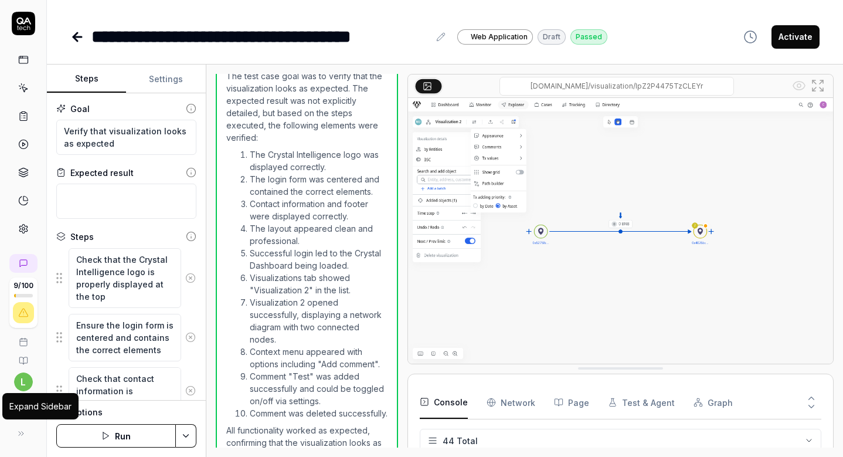  I want to click on span: l, so click(23, 382).